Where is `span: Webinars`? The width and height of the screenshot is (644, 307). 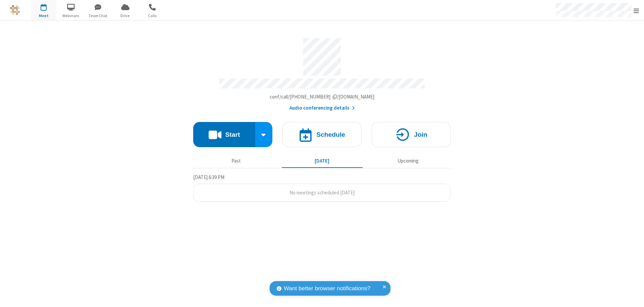
span: Webinars is located at coordinates (71, 16).